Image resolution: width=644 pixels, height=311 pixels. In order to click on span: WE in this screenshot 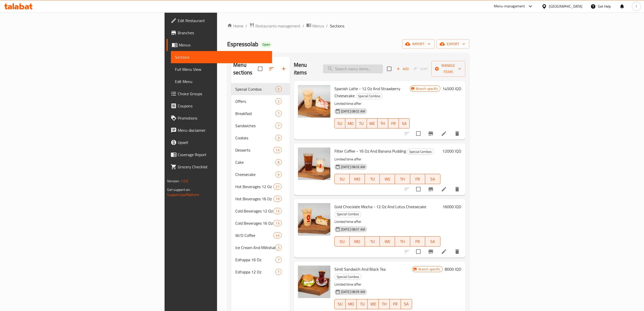, I will do `click(387, 179)`.